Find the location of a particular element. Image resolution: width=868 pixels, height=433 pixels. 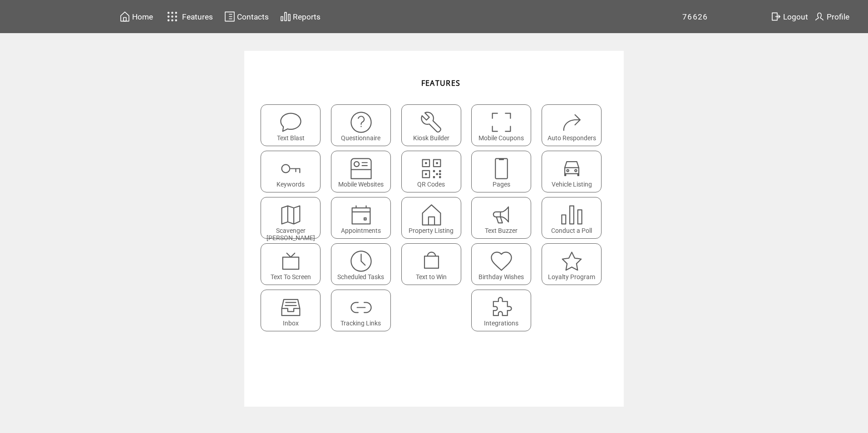

img: questionnaire.svg is located at coordinates (361, 122).